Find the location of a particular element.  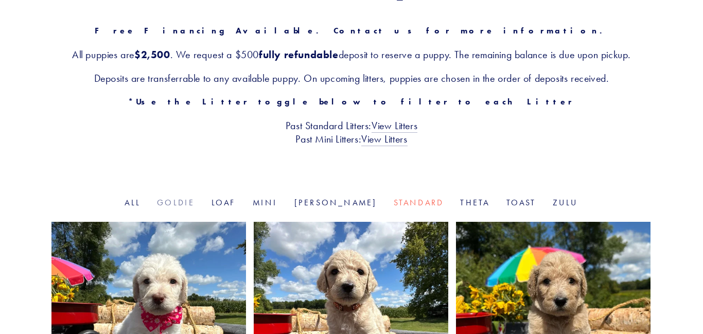

strong: Free Financing Available. Contact us for more information. is located at coordinates (352, 30).